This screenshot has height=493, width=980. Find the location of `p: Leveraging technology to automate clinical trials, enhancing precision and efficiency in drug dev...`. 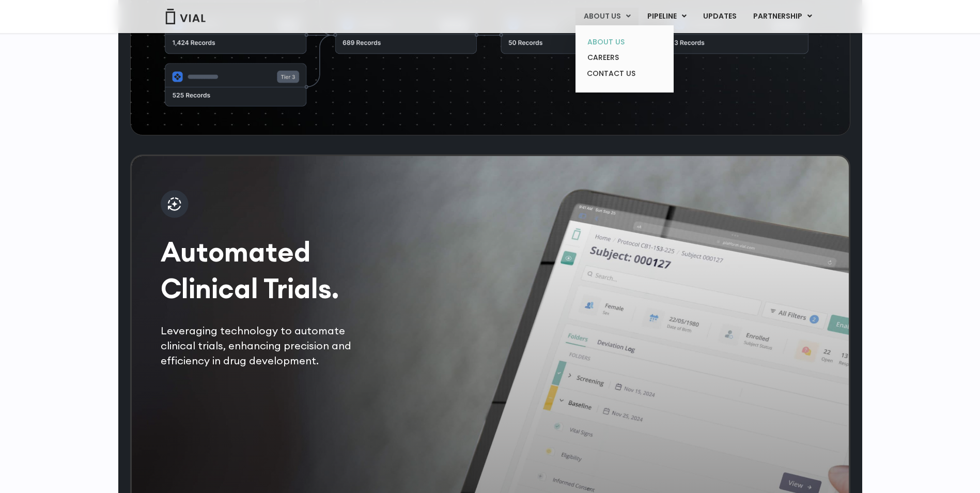

p: Leveraging technology to automate clinical trials, enhancing precision and efficiency in drug dev... is located at coordinates (269, 345).